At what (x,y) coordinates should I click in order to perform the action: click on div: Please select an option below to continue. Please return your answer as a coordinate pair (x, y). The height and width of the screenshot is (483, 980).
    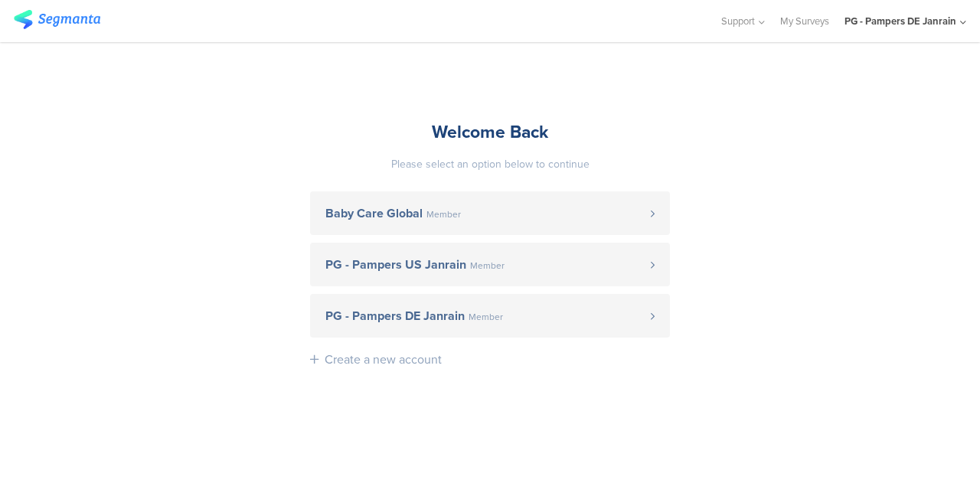
    Looking at the image, I should click on (490, 164).